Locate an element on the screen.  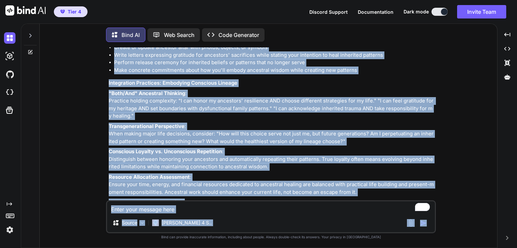
img: cloudideIcon is located at coordinates (10, 92).